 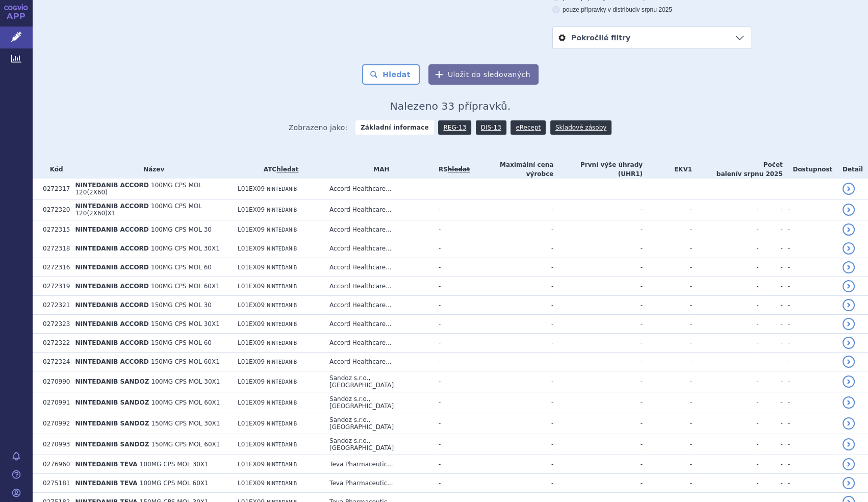 What do you see at coordinates (278, 170) in the screenshot?
I see `th: ATC` at bounding box center [278, 170].